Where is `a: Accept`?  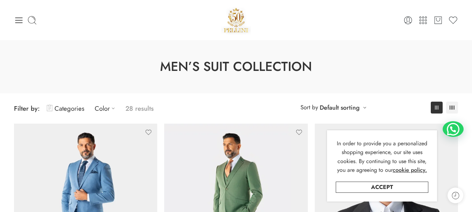
a: Accept is located at coordinates (382, 187).